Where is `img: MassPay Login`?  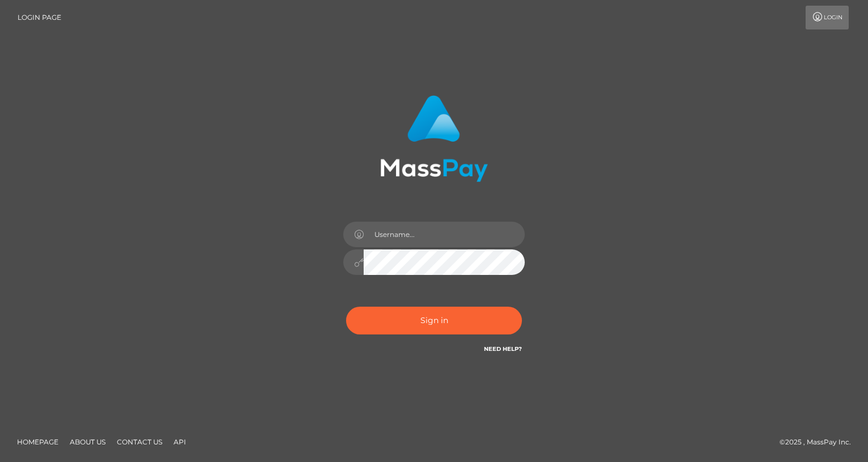 img: MassPay Login is located at coordinates (434, 138).